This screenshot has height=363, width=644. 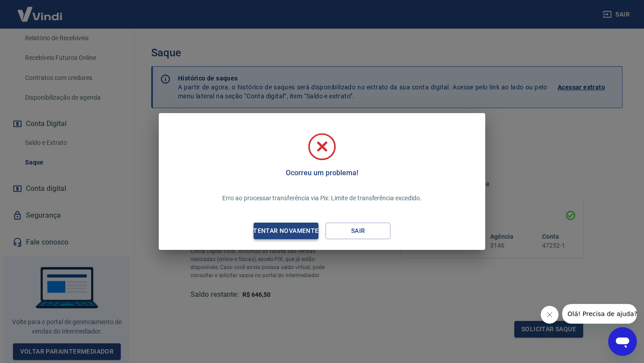 What do you see at coordinates (286, 231) in the screenshot?
I see `div: Tentar novamente` at bounding box center [286, 231].